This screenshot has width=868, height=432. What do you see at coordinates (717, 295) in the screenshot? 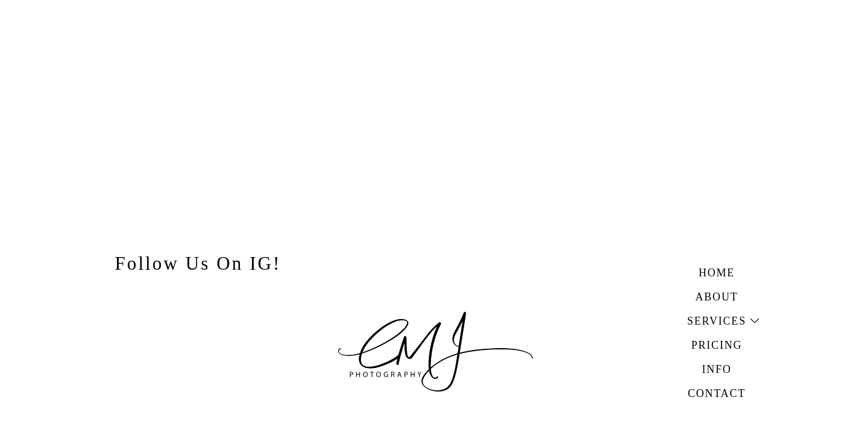
I see `a: About` at bounding box center [717, 295].